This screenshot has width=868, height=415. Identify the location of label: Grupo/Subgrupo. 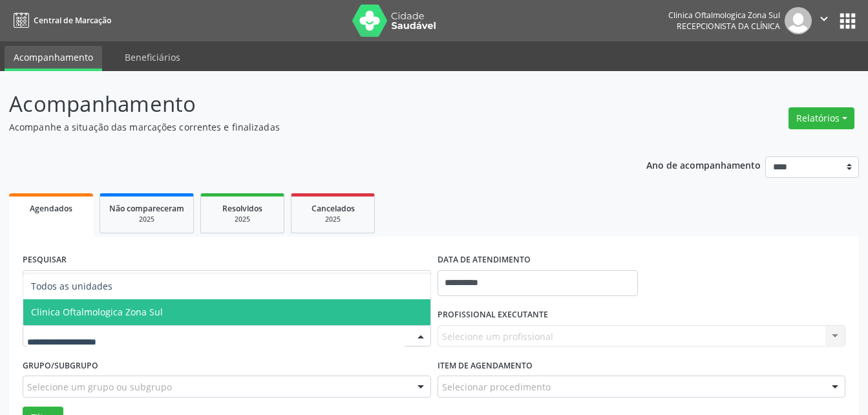
(60, 365).